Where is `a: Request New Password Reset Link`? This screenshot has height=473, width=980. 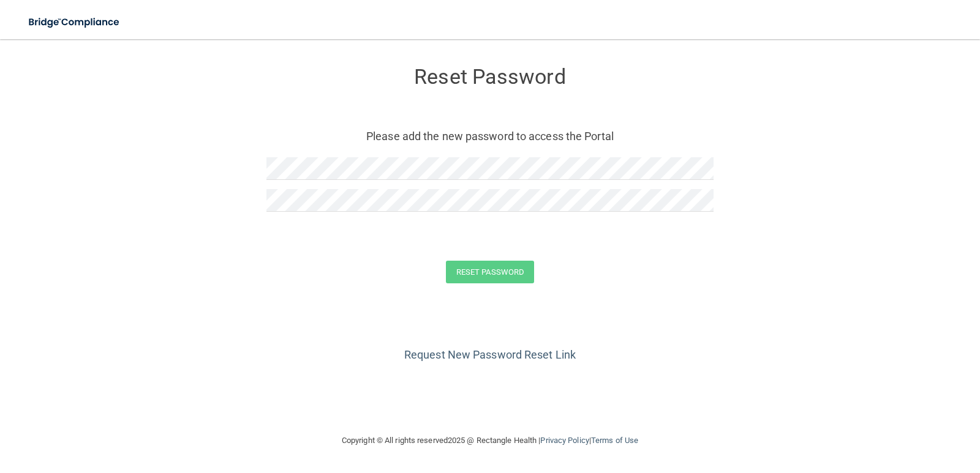
a: Request New Password Reset Link is located at coordinates (490, 354).